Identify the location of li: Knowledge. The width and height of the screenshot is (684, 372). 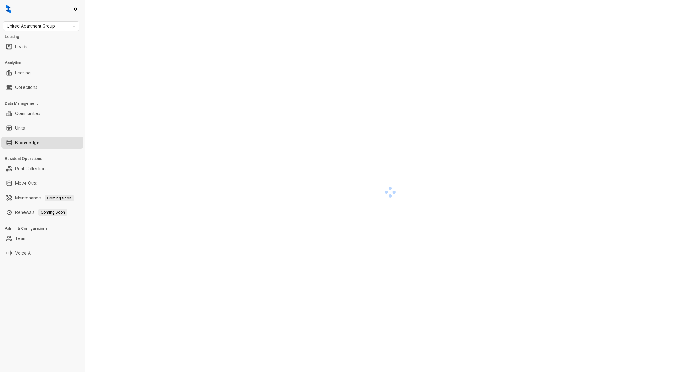
(42, 143).